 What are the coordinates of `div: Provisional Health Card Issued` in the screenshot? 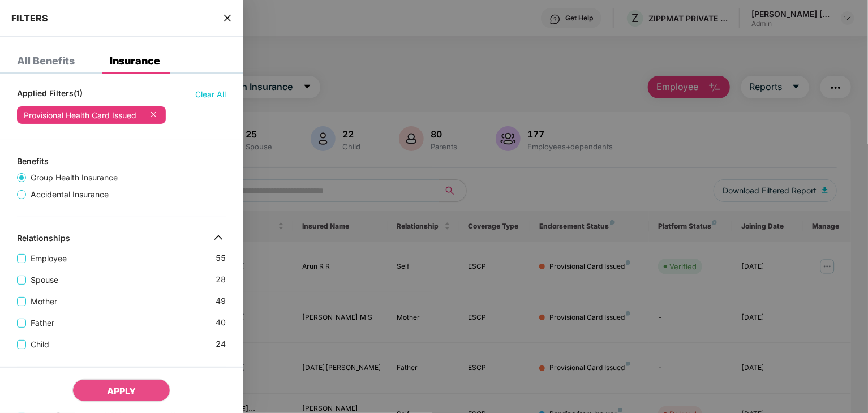 It's located at (80, 115).